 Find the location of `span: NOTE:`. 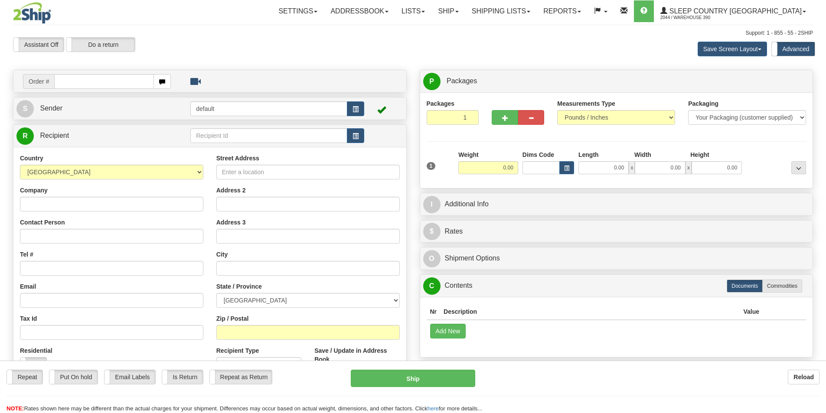

span: NOTE: is located at coordinates (15, 409).